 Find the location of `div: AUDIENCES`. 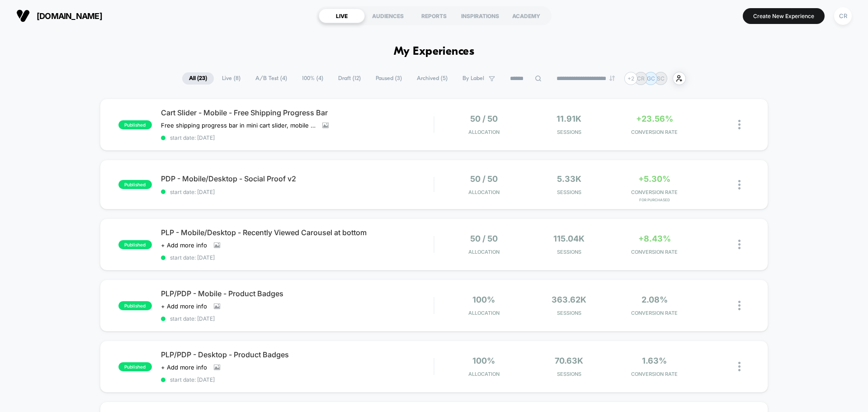

div: AUDIENCES is located at coordinates (388, 16).